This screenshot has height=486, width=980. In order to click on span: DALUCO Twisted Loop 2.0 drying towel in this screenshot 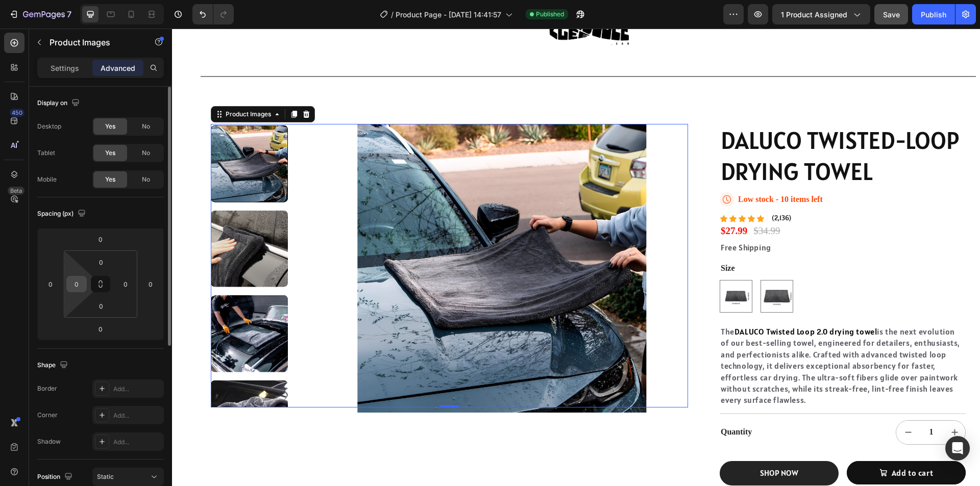, I will do `click(634, 303)`.